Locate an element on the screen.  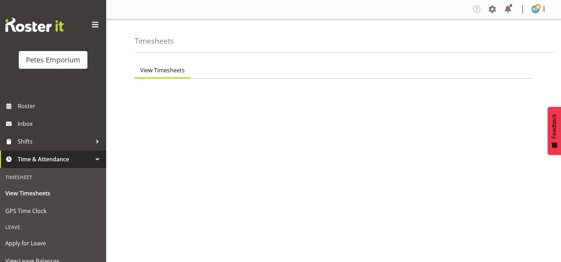
button: Feedback - Show survey is located at coordinates (555, 131).